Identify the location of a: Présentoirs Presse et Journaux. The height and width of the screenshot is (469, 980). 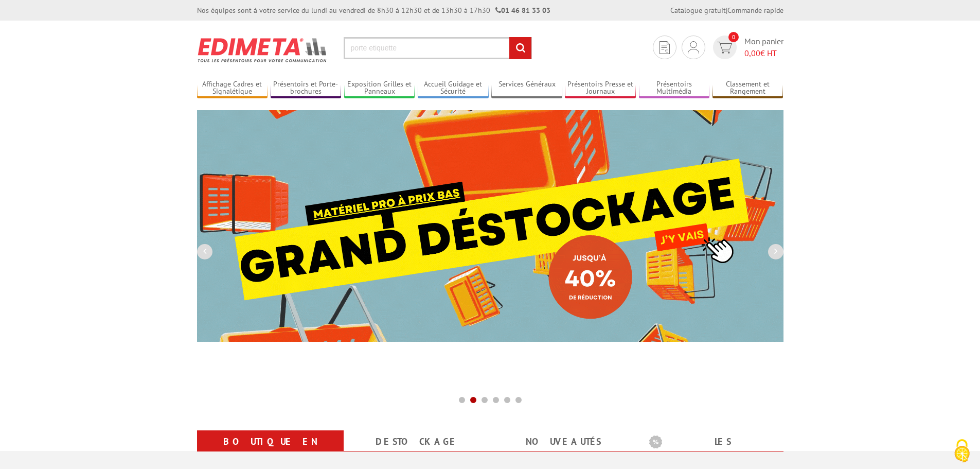
(601, 88).